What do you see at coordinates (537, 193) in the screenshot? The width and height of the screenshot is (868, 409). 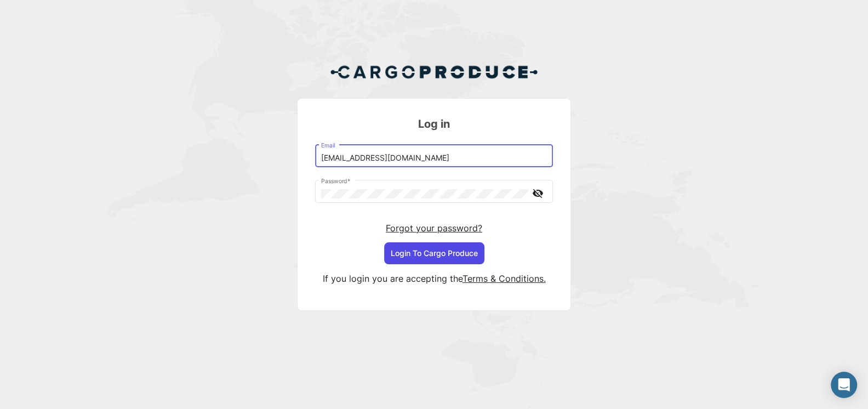 I see `mat-icon: visibility_off` at bounding box center [537, 193].